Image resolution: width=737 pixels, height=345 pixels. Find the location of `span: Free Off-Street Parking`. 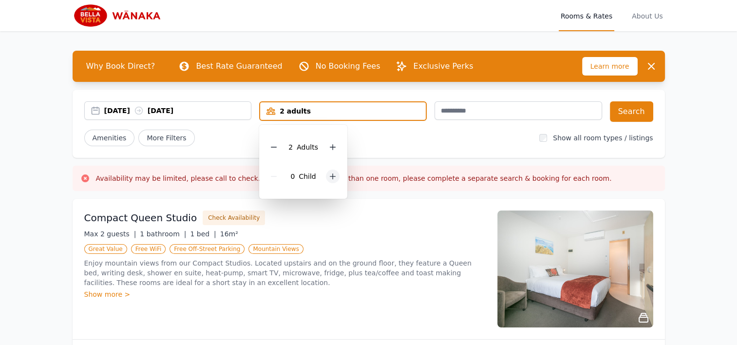

span: Free Off-Street Parking is located at coordinates (207, 249).